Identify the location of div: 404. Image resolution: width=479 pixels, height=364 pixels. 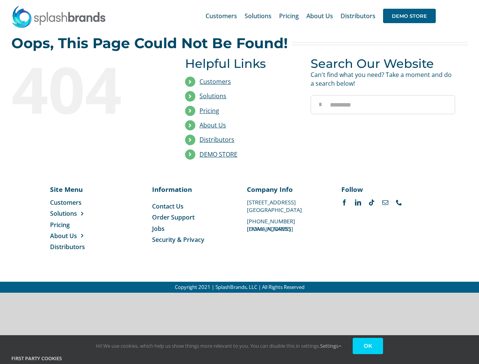
(83, 89).